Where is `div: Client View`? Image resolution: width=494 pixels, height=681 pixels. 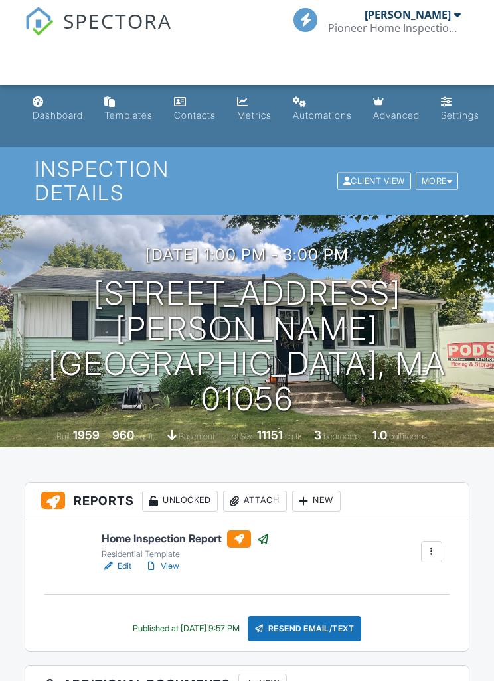
div: Client View is located at coordinates (374, 181).